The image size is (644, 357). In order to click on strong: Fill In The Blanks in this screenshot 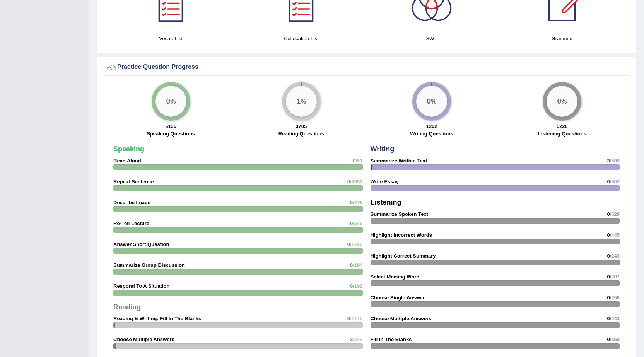, I will do `click(391, 339)`.